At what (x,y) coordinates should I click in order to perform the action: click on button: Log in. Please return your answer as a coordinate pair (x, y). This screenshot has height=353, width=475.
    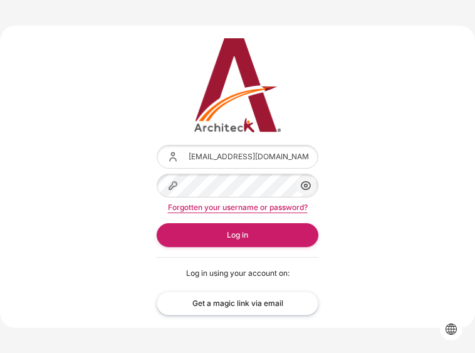
    Looking at the image, I should click on (238, 235).